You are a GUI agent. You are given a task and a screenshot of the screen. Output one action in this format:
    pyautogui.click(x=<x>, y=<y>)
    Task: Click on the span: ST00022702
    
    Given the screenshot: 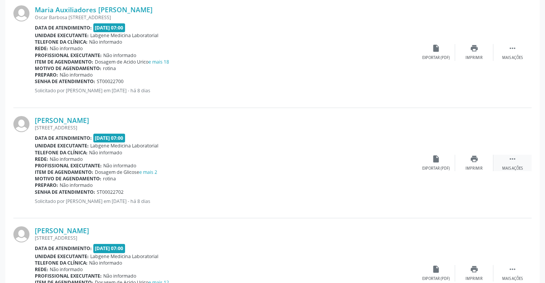 What is the action you would take?
    pyautogui.click(x=110, y=192)
    